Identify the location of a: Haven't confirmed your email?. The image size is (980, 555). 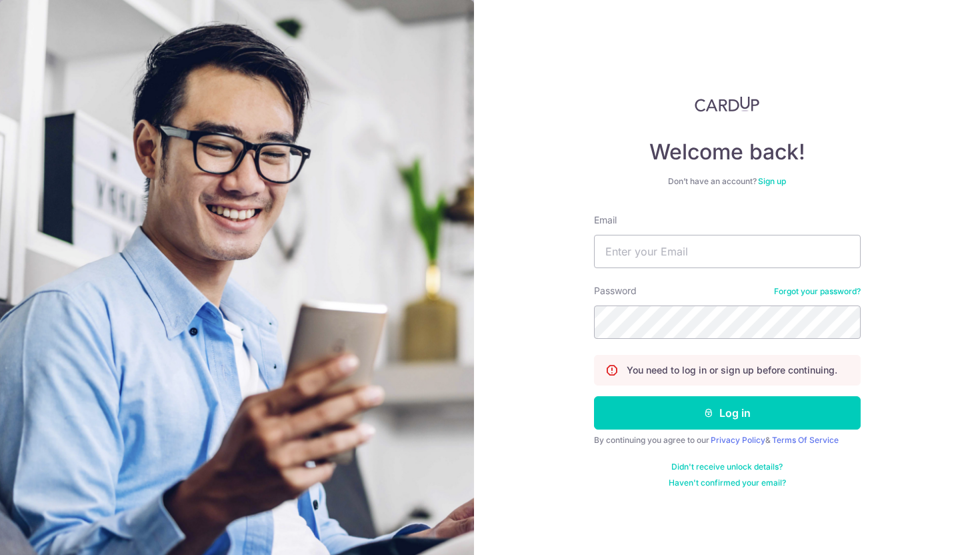
(728, 483).